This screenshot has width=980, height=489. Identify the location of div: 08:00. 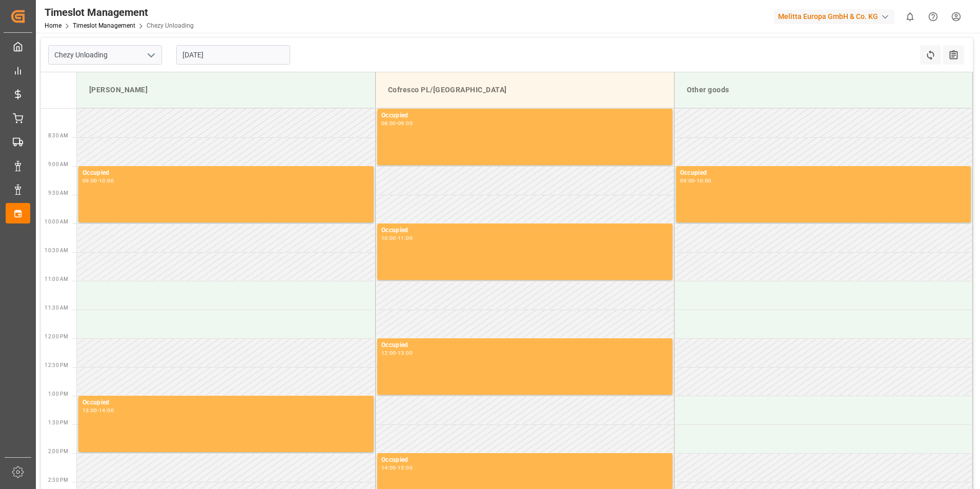
(388, 123).